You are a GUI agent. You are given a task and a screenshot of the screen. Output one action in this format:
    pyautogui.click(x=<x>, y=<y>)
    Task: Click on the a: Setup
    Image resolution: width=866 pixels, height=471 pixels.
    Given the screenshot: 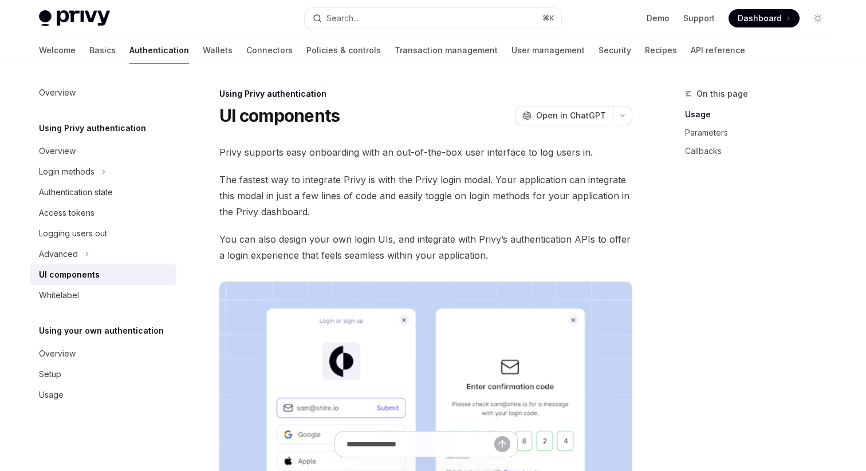 What is the action you would take?
    pyautogui.click(x=103, y=375)
    